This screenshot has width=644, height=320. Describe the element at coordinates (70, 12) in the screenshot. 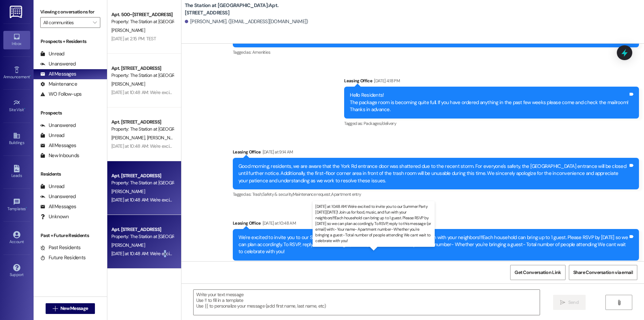

I see `label: Viewing conversations for` at that location.